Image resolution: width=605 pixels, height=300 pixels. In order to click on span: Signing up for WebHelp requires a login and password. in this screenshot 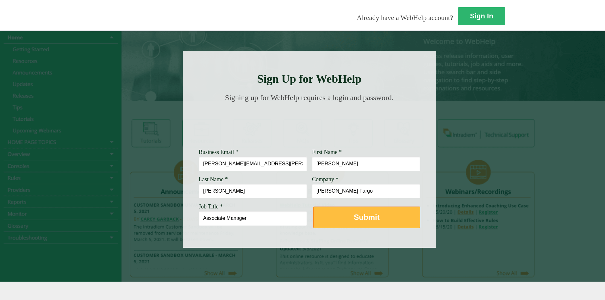, I will do `click(309, 97)`.